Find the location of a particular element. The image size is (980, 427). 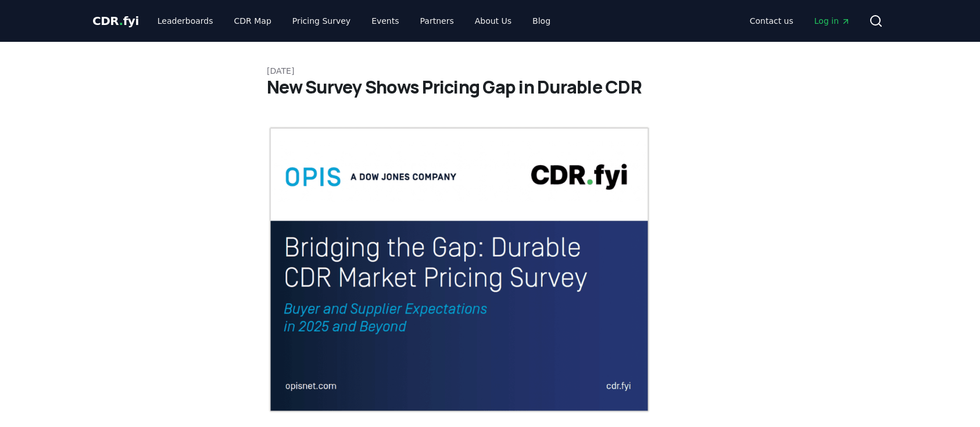

a: About Us is located at coordinates (493, 21).